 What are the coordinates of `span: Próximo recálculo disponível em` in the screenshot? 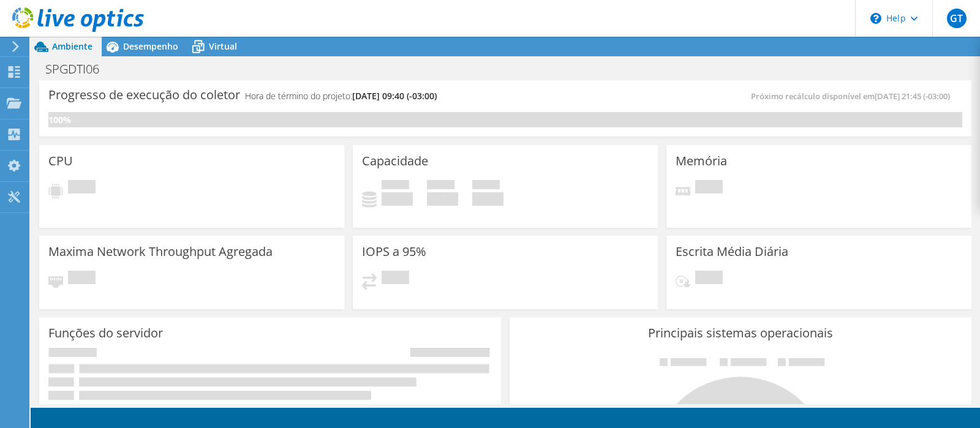 It's located at (853, 96).